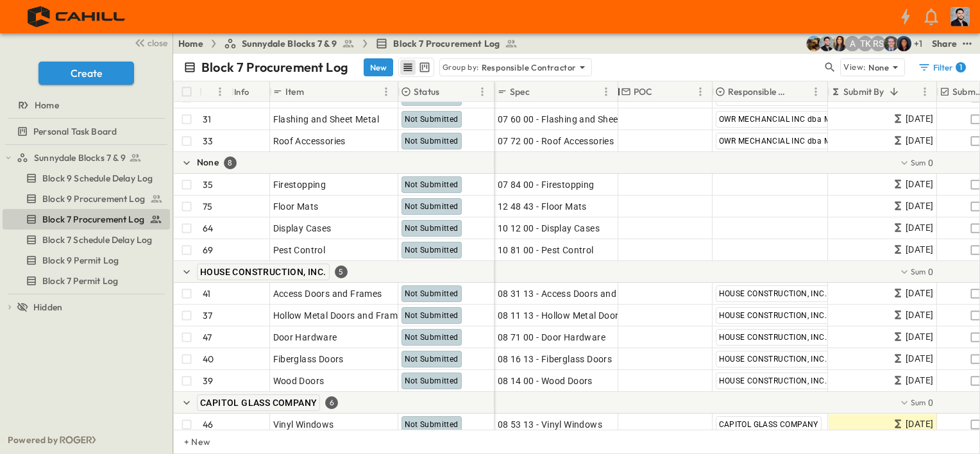 The width and height of the screenshot is (980, 454). I want to click on p: Spec, so click(519, 92).